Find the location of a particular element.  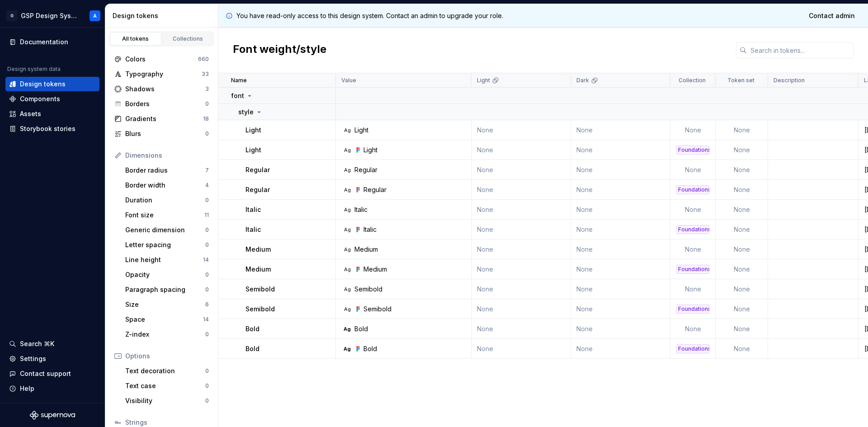

div: Semibold is located at coordinates (377, 309).